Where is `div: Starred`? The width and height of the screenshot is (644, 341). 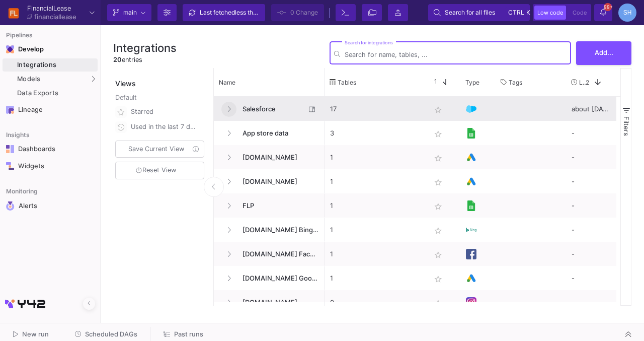
div: Starred is located at coordinates (165, 112).